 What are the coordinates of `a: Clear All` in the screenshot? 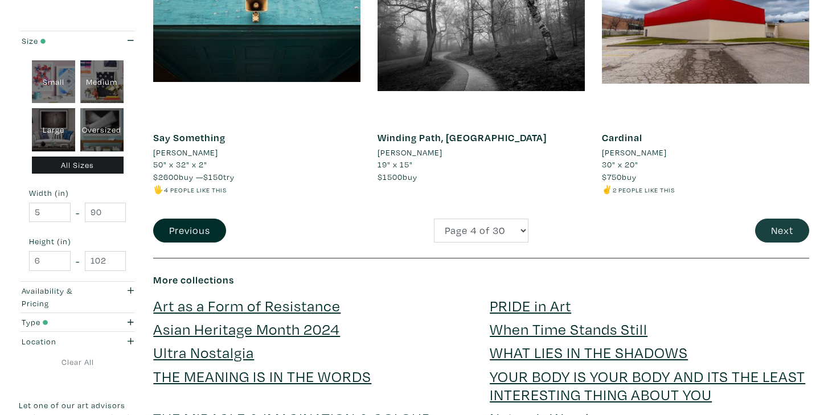 It's located at (77, 362).